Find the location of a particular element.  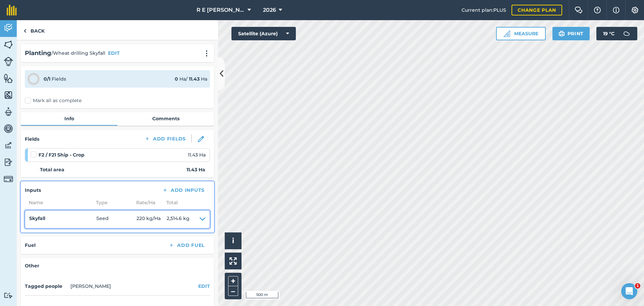

button: Satellite (Azure) is located at coordinates (263, 34).